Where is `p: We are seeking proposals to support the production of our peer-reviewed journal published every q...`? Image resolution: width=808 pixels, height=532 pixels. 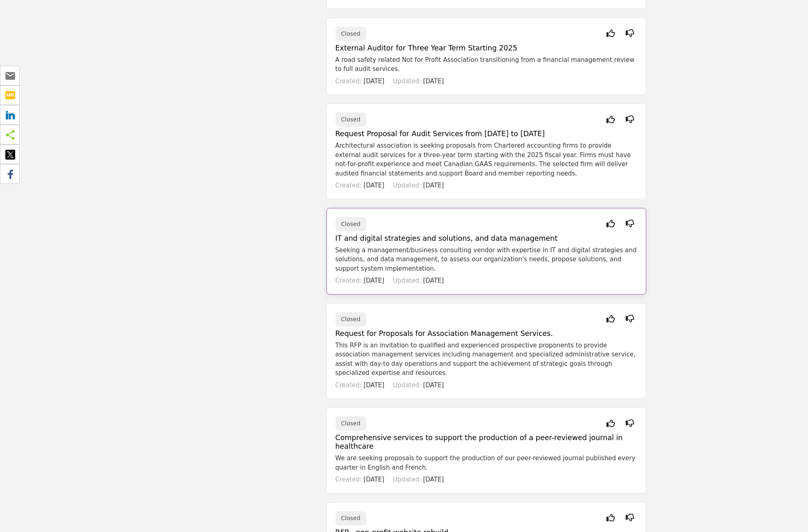
p: We are seeking proposals to support the production of our peer-reviewed journal published every q... is located at coordinates (486, 463).